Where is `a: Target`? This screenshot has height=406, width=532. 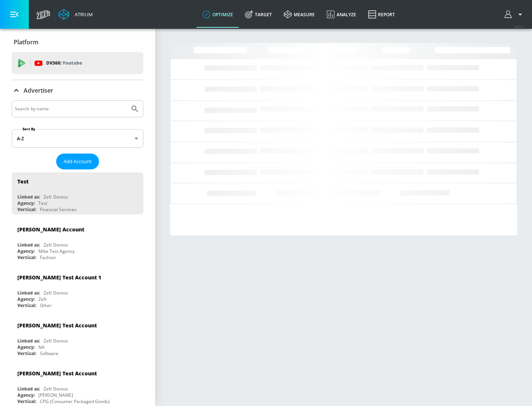 a: Target is located at coordinates (258, 14).